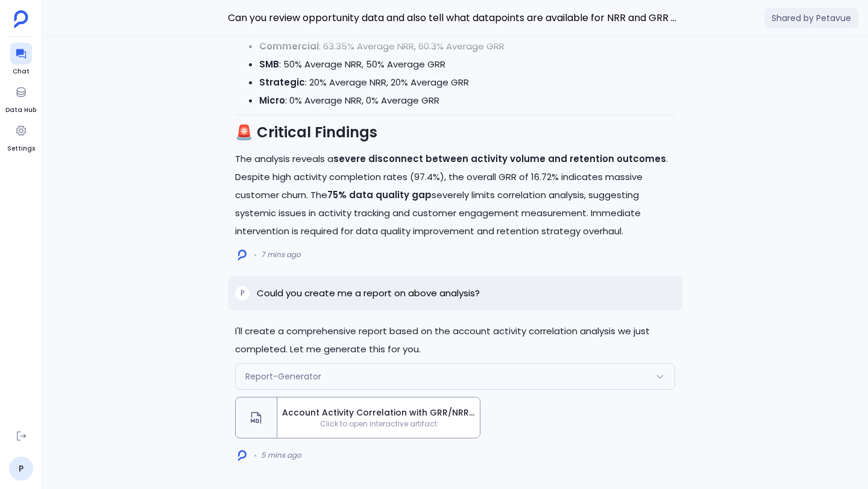 The width and height of the screenshot is (868, 489). Describe the element at coordinates (272, 100) in the screenshot. I see `strong: Micro` at that location.